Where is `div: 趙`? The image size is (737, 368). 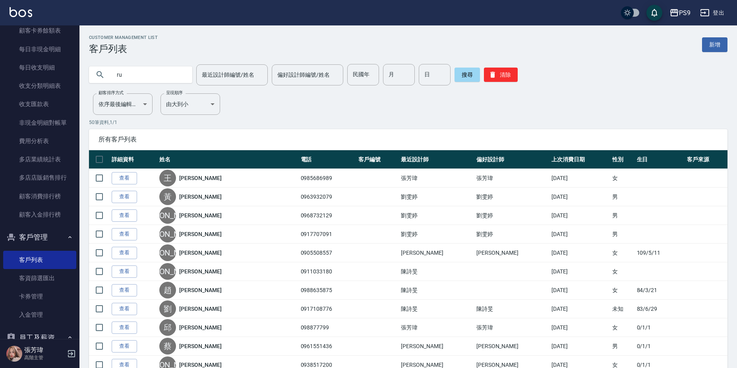
div: 趙 is located at coordinates (168, 290).